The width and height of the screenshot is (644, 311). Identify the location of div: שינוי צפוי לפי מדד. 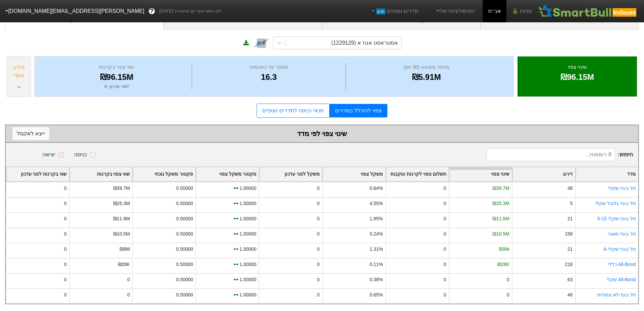
(322, 134).